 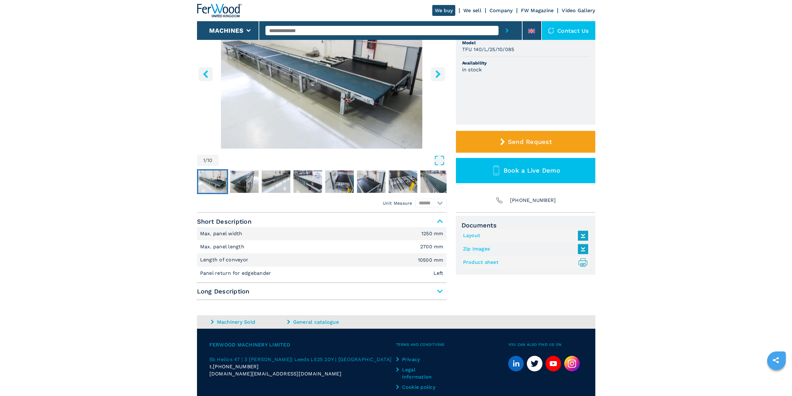 I want to click on img: c338c1090fabf9f6ad550e2eae08e7cb, so click(x=403, y=181).